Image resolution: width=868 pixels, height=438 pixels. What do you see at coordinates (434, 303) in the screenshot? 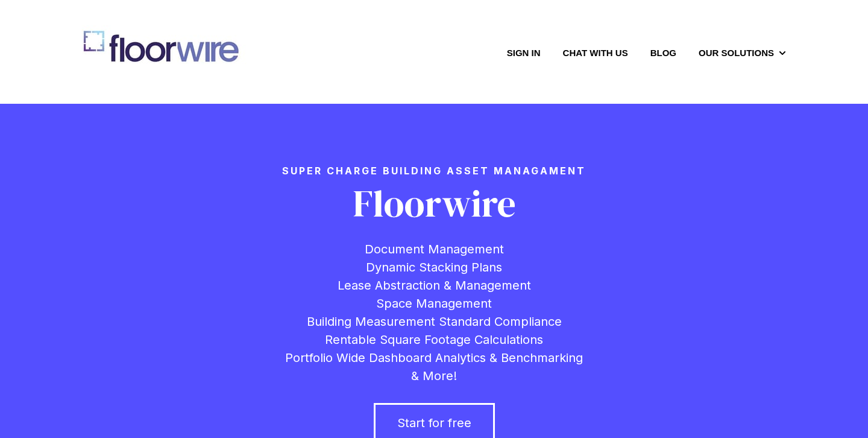
I see `span: Space Management` at bounding box center [434, 303].